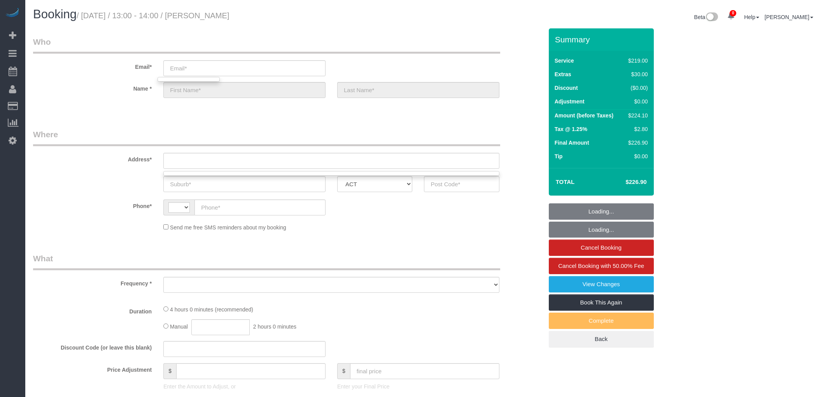  What do you see at coordinates (266, 261) in the screenshot?
I see `legend: What` at bounding box center [266, 261].